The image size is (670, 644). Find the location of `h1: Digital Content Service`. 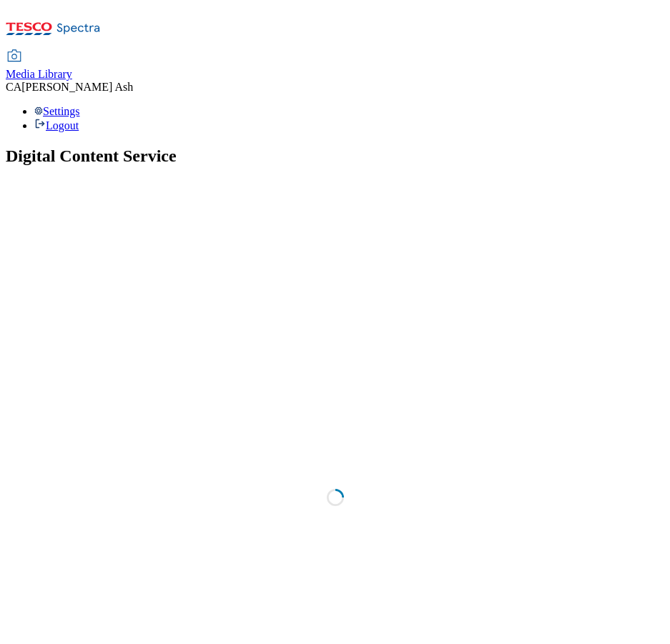

h1: Digital Content Service is located at coordinates (335, 155).